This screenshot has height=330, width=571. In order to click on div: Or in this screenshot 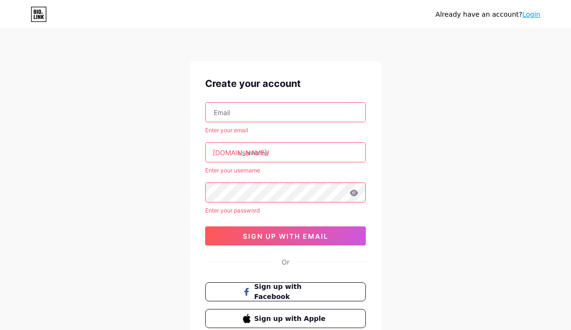, I will do `click(285, 262)`.